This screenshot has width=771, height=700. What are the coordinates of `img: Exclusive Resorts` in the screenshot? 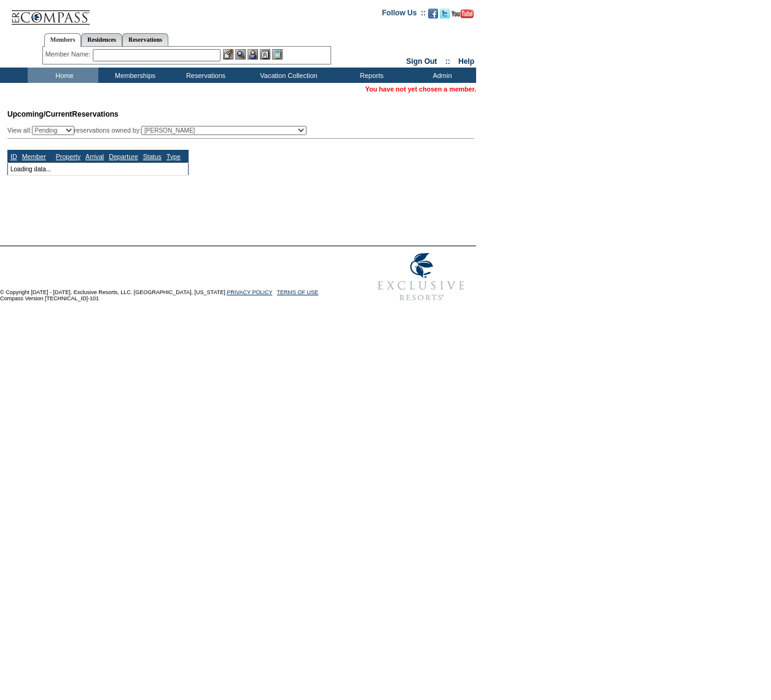 It's located at (421, 277).